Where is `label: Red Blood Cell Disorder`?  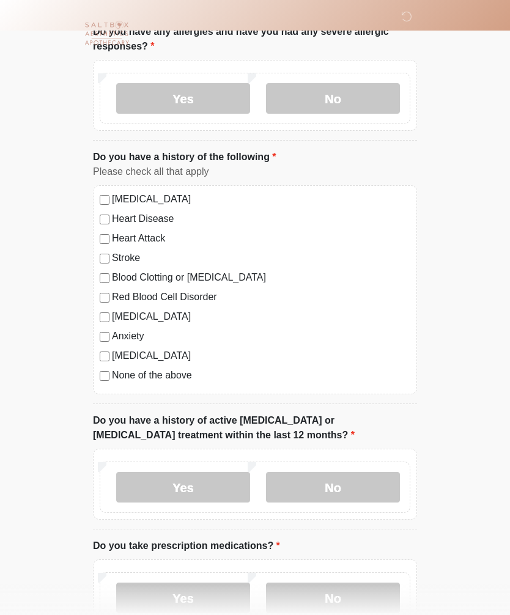 label: Red Blood Cell Disorder is located at coordinates (261, 297).